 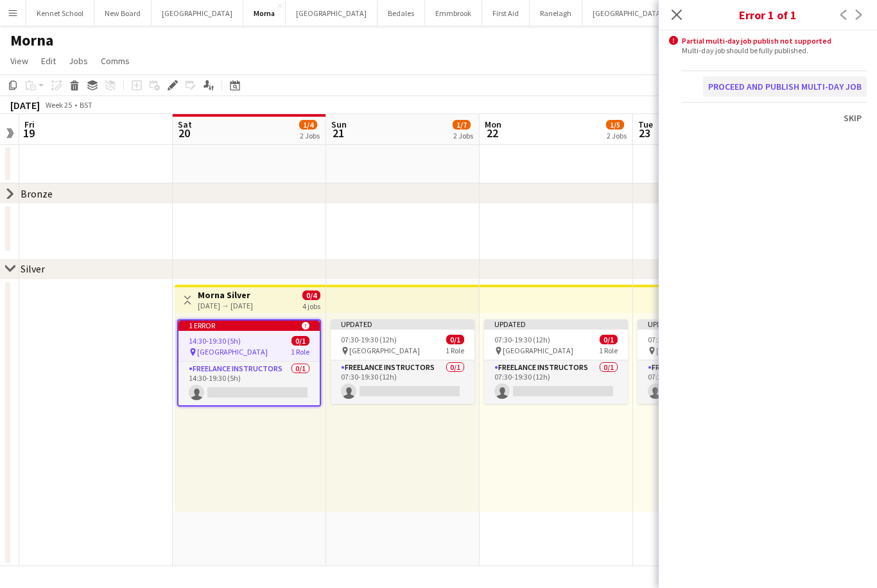 What do you see at coordinates (123, 13) in the screenshot?
I see `button: New Board` at bounding box center [123, 13].